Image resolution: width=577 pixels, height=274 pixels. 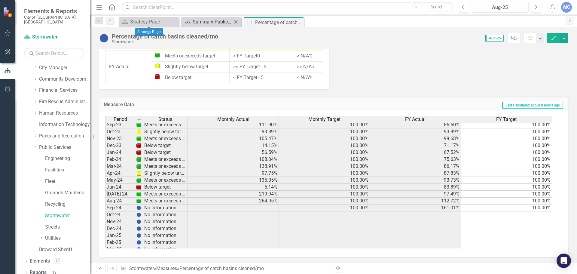 What do you see at coordinates (120, 222) in the screenshot?
I see `td: Nov-24` at bounding box center [120, 222].